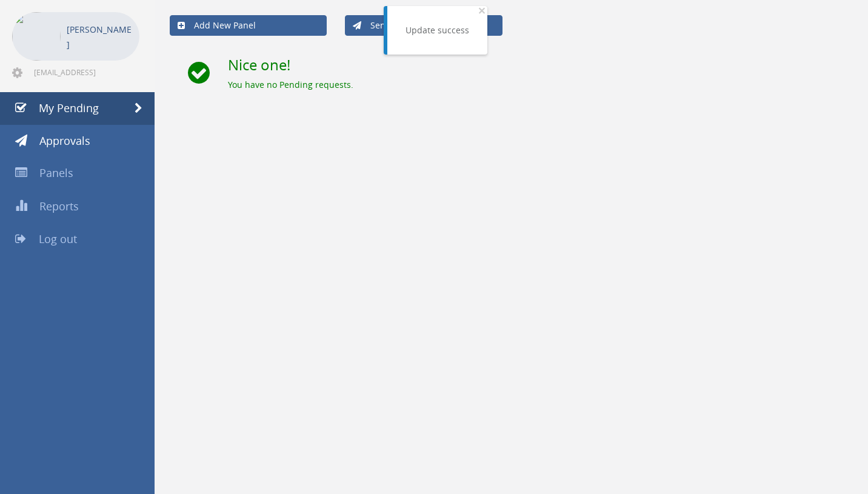 The height and width of the screenshot is (494, 868). I want to click on span: Reports, so click(59, 206).